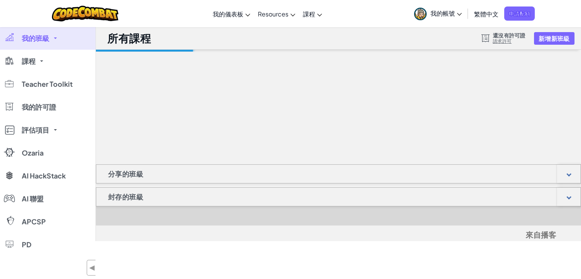 The height and width of the screenshot is (279, 581). I want to click on span: Resources, so click(273, 14).